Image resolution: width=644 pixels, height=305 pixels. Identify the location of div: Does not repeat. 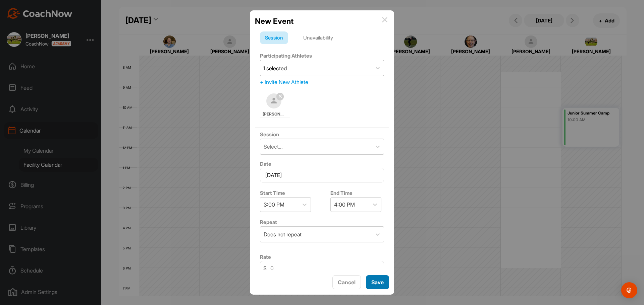
(283, 235).